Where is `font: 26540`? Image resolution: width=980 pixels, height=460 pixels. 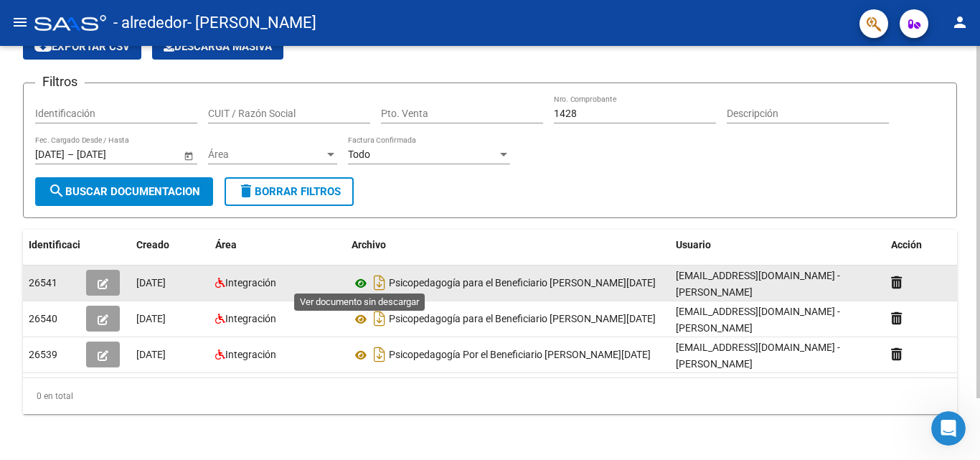 font: 26540 is located at coordinates (43, 318).